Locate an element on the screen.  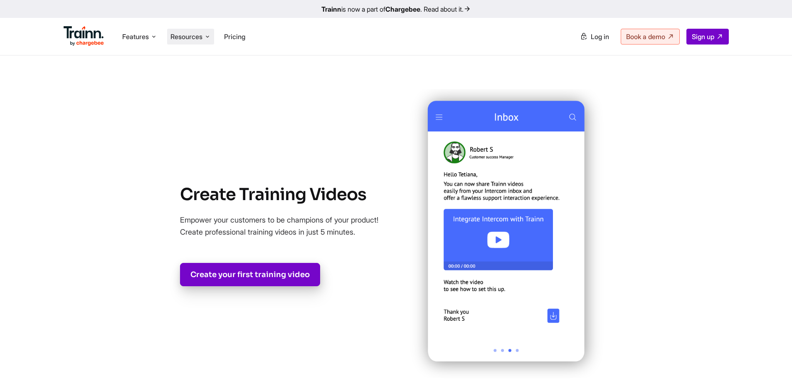
span: Log in is located at coordinates (600, 37).